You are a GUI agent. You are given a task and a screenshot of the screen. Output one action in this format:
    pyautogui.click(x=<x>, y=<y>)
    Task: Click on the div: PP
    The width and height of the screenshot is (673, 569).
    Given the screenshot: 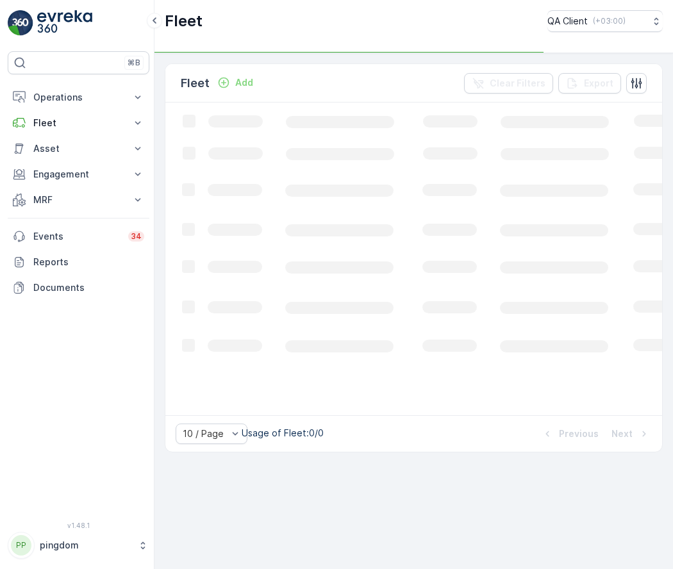 What is the action you would take?
    pyautogui.click(x=21, y=546)
    